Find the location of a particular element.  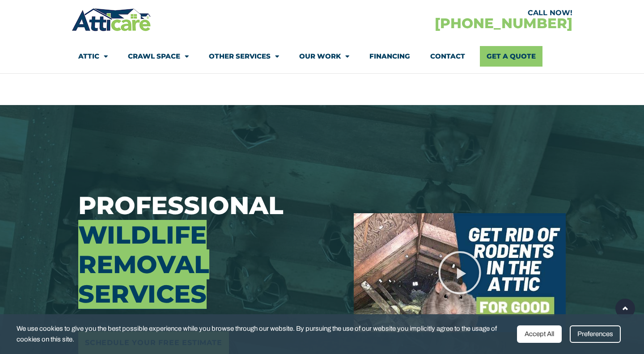

a: Other Services is located at coordinates (243, 56).